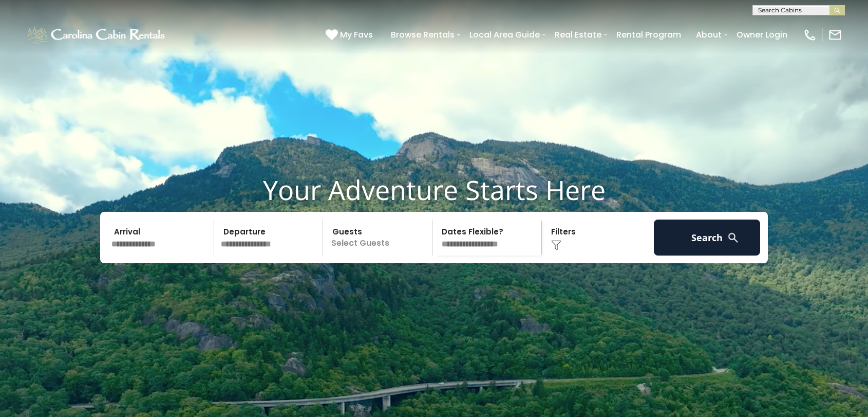  Describe the element at coordinates (648, 35) in the screenshot. I see `a: Rental Program` at that location.